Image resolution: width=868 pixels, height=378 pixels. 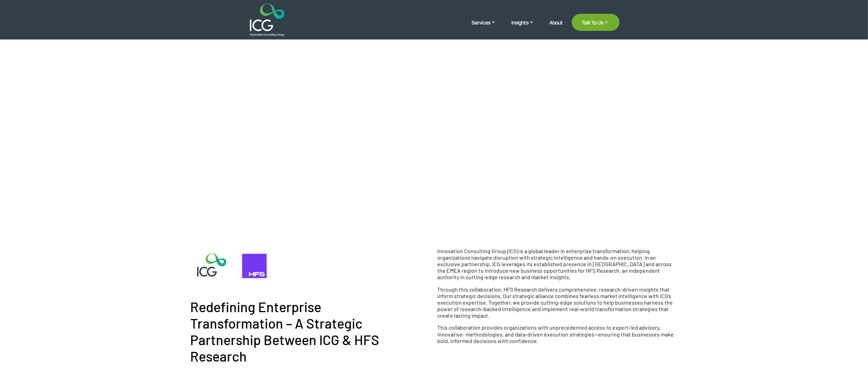 What do you see at coordinates (558, 267) in the screenshot?
I see `p: Innovation Consulting Group (ICG) is a global leader in enterprise transformation, helping organi...` at bounding box center [558, 267].